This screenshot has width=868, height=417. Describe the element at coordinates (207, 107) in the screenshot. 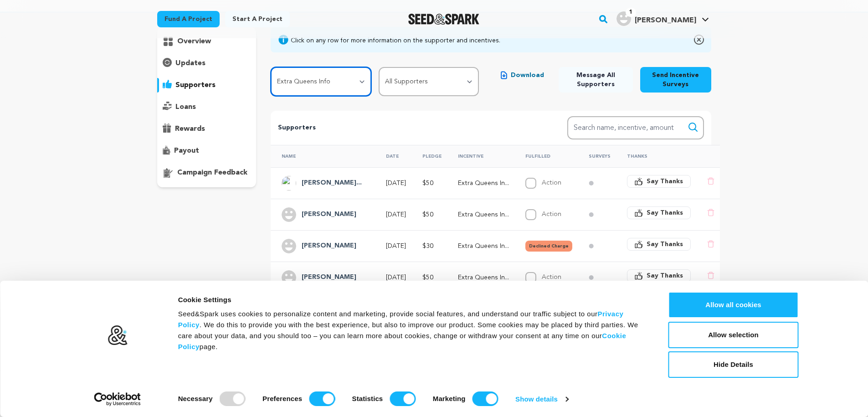

I see `button: loans` at that location.